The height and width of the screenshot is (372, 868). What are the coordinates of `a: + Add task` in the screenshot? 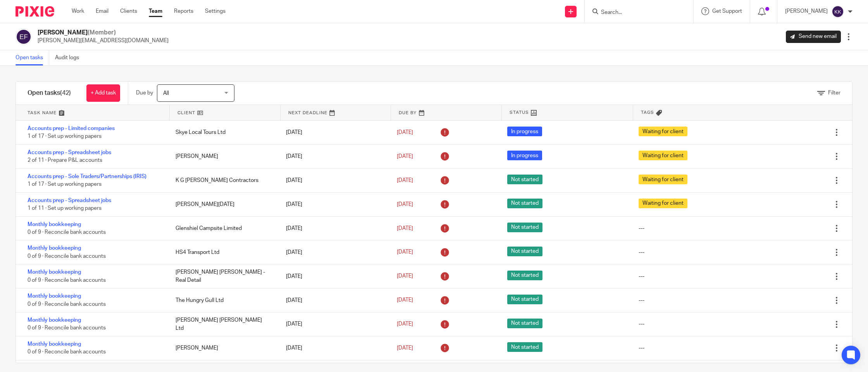 It's located at (103, 93).